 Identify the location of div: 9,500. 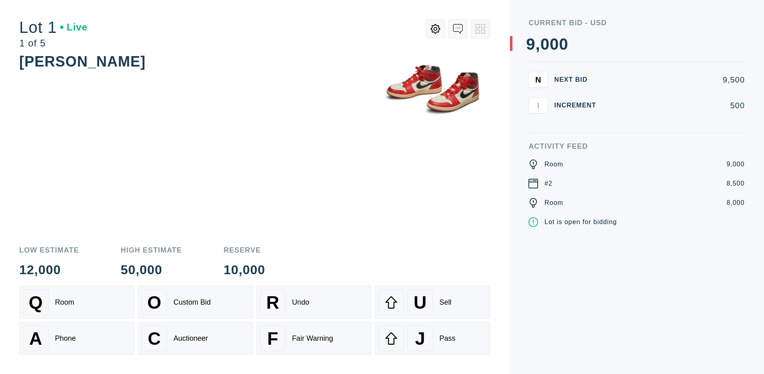
(677, 80).